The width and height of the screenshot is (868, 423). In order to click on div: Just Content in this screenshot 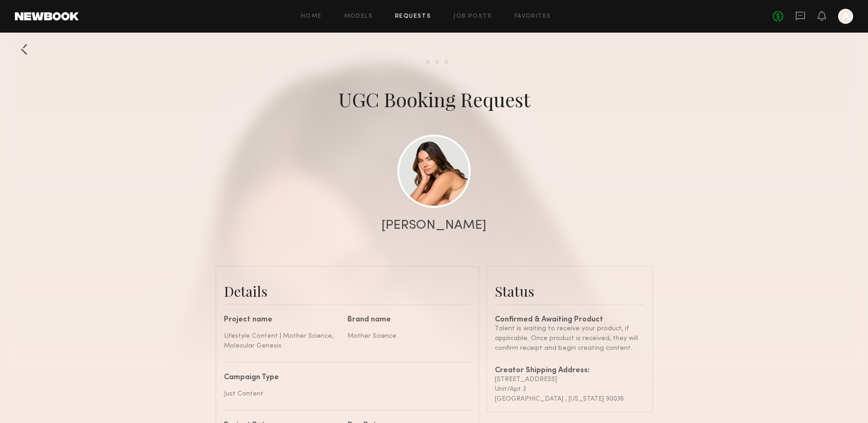, I will do `click(343, 394)`.